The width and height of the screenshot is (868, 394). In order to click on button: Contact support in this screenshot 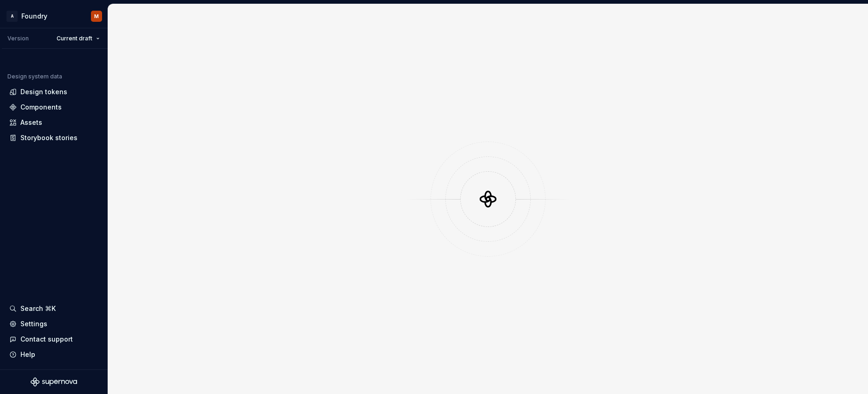, I will do `click(54, 339)`.